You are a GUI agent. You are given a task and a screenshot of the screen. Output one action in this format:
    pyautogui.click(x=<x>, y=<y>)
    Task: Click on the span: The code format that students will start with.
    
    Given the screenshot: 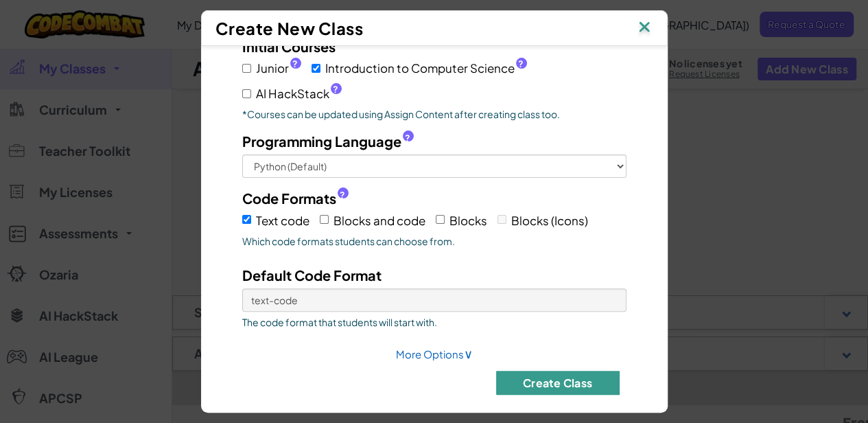 What is the action you would take?
    pyautogui.click(x=435, y=322)
    